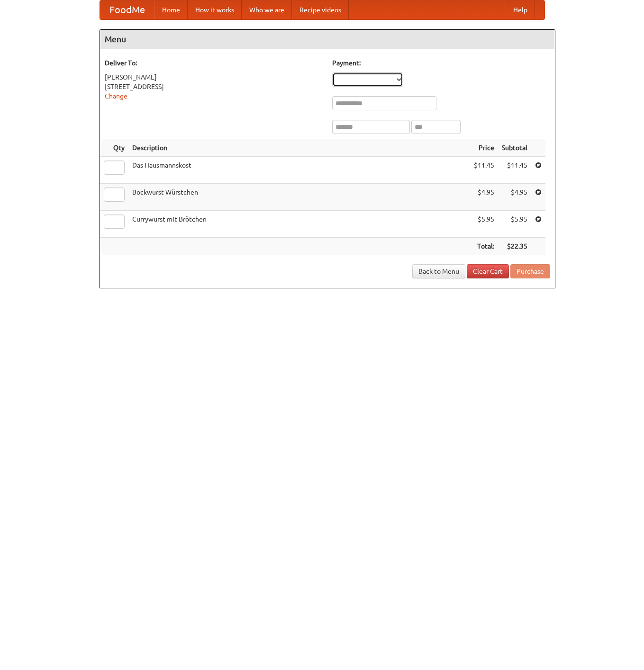  What do you see at coordinates (299, 148) in the screenshot?
I see `th: Description` at bounding box center [299, 148].